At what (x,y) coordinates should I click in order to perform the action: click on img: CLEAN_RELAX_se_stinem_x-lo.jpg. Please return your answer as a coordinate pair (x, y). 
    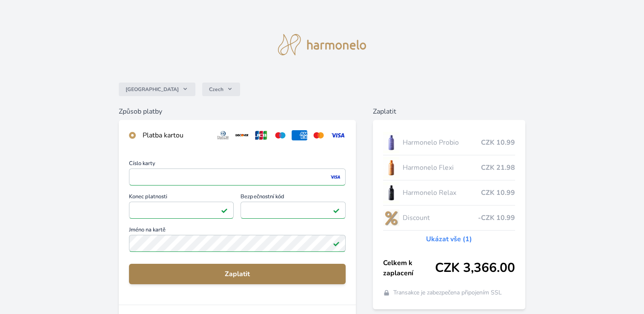
    Looking at the image, I should click on (391, 193).